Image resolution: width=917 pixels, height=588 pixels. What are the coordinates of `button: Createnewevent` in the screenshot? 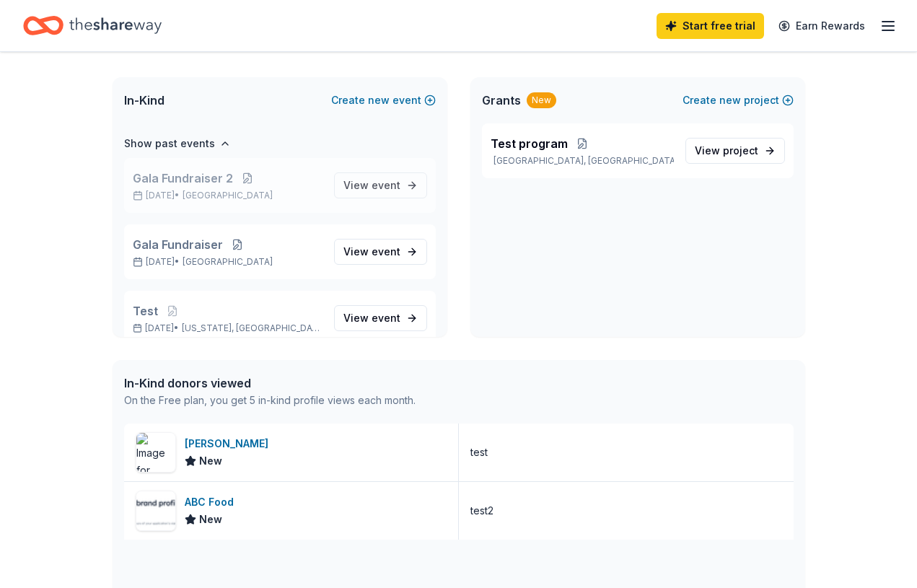 It's located at (383, 100).